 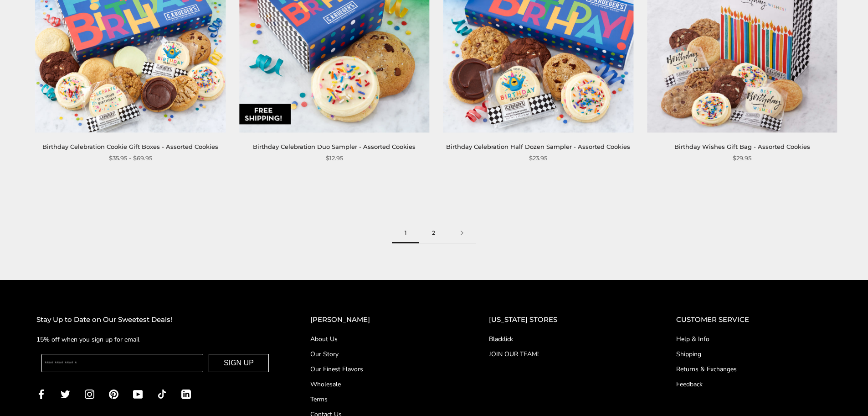 I want to click on a: YouTube, so click(x=138, y=393).